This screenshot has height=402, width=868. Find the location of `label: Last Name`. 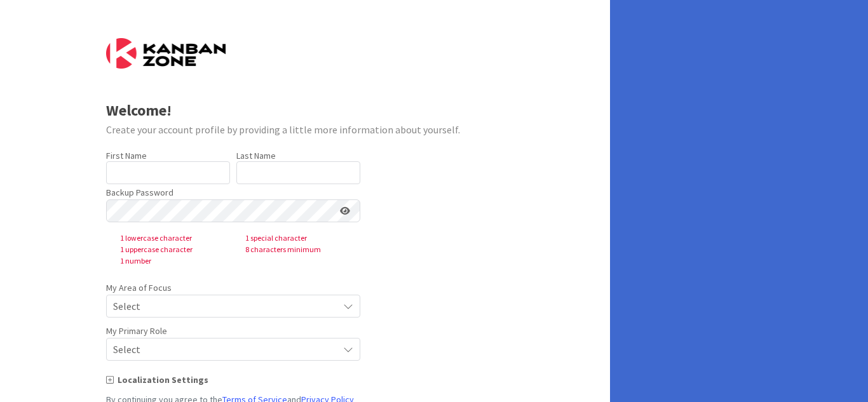

label: Last Name is located at coordinates (256, 156).